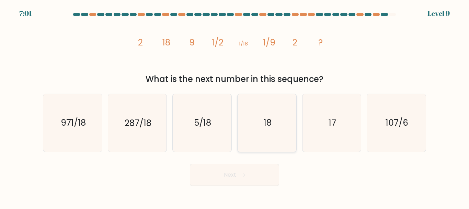 This screenshot has width=469, height=209. What do you see at coordinates (333, 123) in the screenshot?
I see `text: 17` at bounding box center [333, 123].